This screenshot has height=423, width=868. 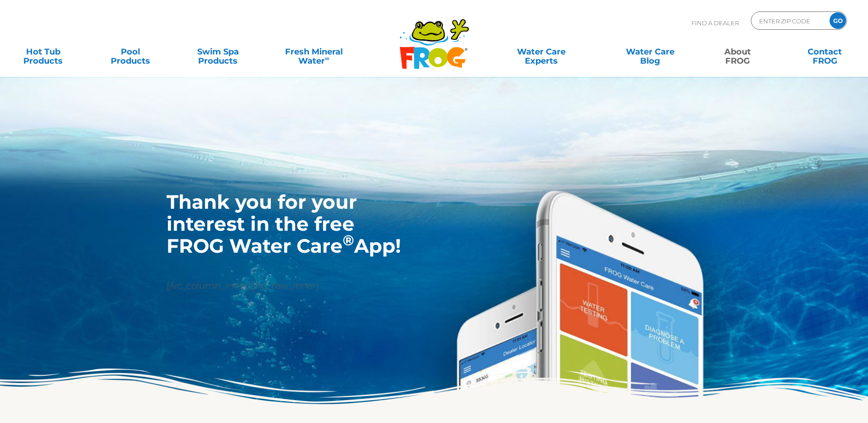 I want to click on a: Swim SpaProducts, so click(x=218, y=52).